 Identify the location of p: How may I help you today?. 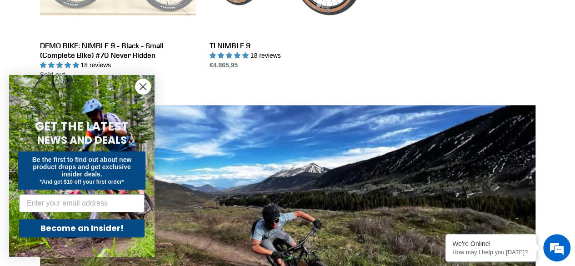
(491, 252).